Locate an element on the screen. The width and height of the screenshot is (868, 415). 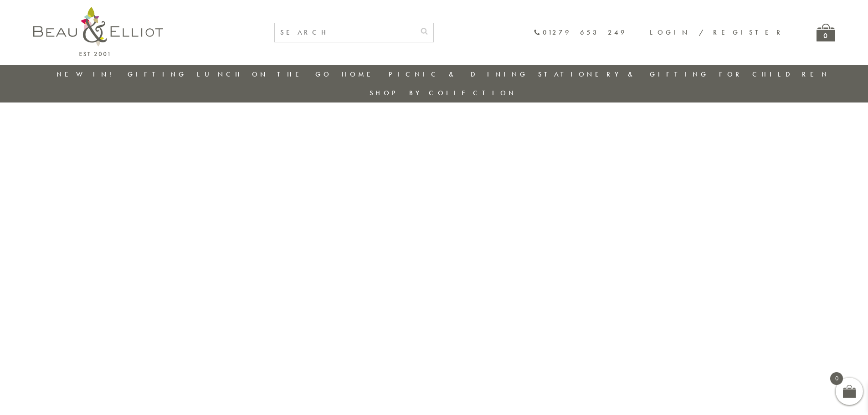
a: Picnic & Dining is located at coordinates (459, 74).